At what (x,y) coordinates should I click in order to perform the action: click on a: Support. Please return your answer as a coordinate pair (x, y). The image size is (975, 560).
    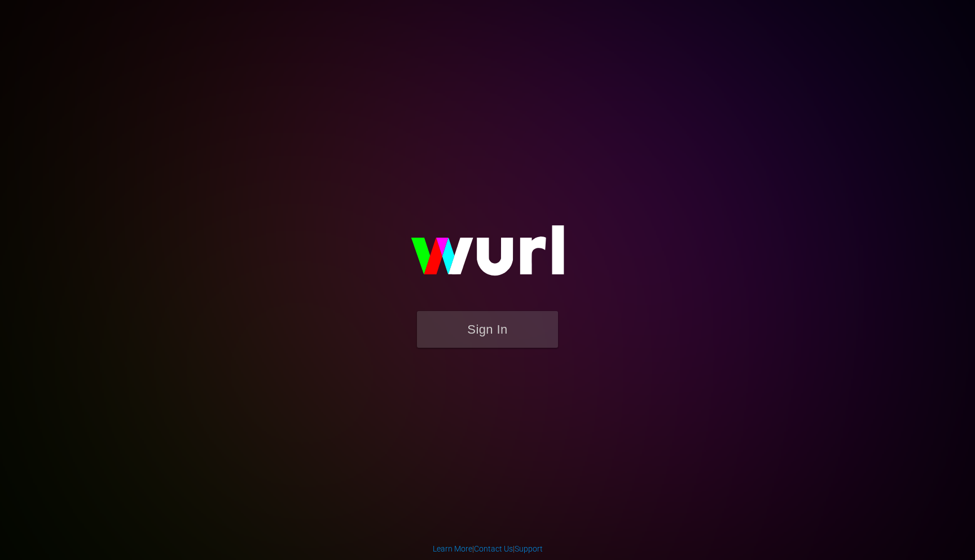
    Looking at the image, I should click on (528, 548).